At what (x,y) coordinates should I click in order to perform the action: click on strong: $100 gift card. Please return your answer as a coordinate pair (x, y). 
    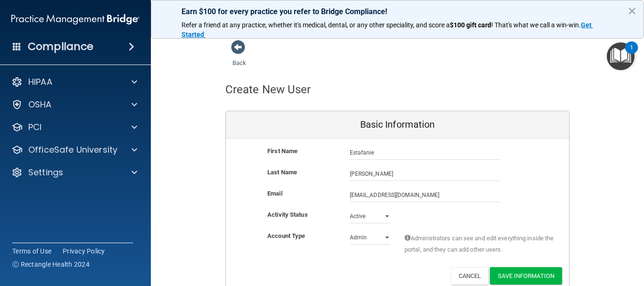
    Looking at the image, I should click on (470, 25).